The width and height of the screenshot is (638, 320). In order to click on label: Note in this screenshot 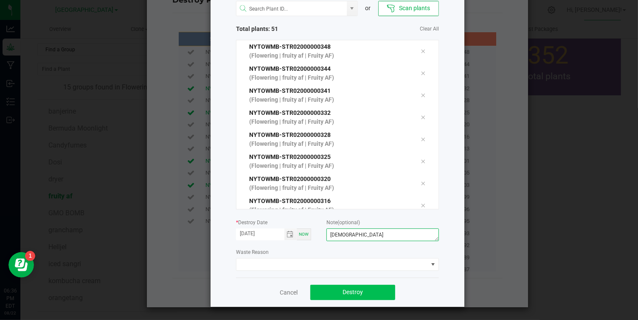, I will do `click(343, 223)`.